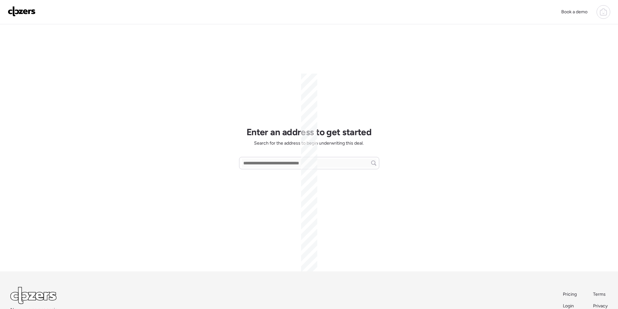 Image resolution: width=618 pixels, height=309 pixels. I want to click on span: Login, so click(569, 306).